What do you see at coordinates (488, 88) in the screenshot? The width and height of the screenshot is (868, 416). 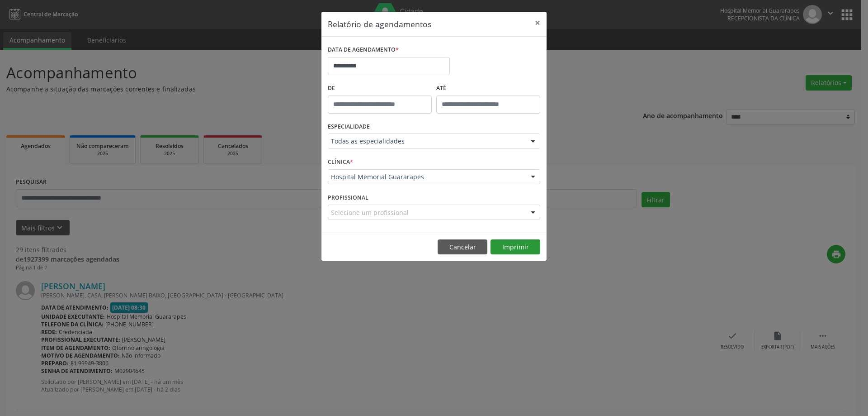 I see `label: ATÉ` at bounding box center [488, 88].